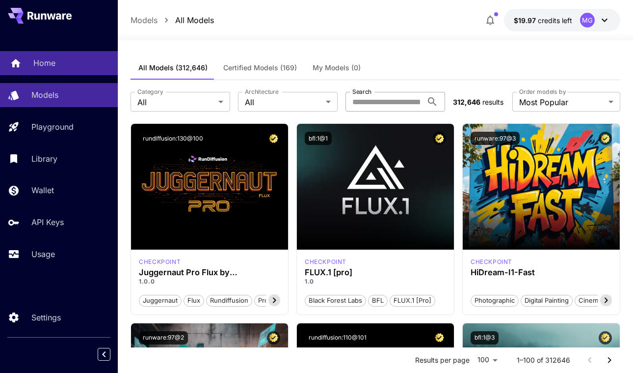 The height and width of the screenshot is (373, 633). Describe the element at coordinates (172, 20) in the screenshot. I see `nav: breadcrumb` at that location.